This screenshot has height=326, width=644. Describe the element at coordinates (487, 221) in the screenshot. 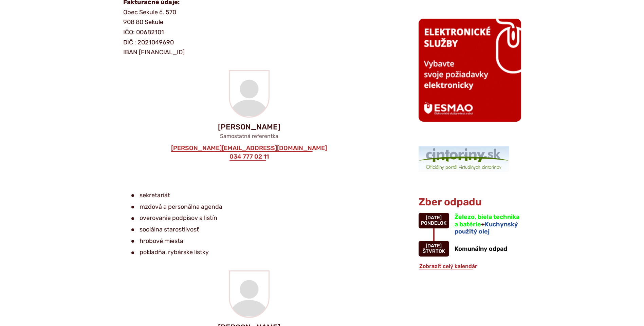

I see `span: Železo, biela technika a batérie` at that location.